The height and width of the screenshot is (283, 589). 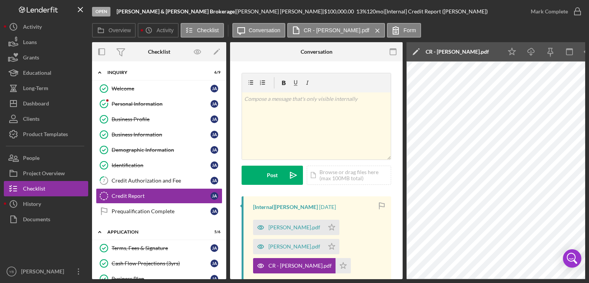 I want to click on div: 5 / 6, so click(x=214, y=232).